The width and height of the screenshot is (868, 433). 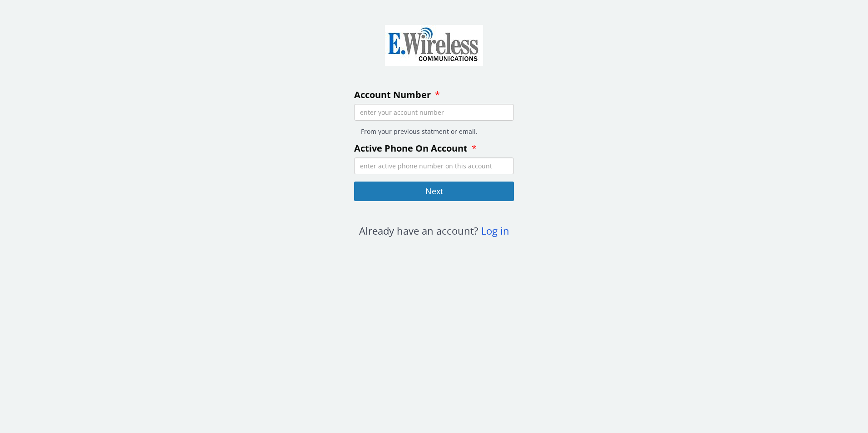 I want to click on span: Log in, so click(x=495, y=230).